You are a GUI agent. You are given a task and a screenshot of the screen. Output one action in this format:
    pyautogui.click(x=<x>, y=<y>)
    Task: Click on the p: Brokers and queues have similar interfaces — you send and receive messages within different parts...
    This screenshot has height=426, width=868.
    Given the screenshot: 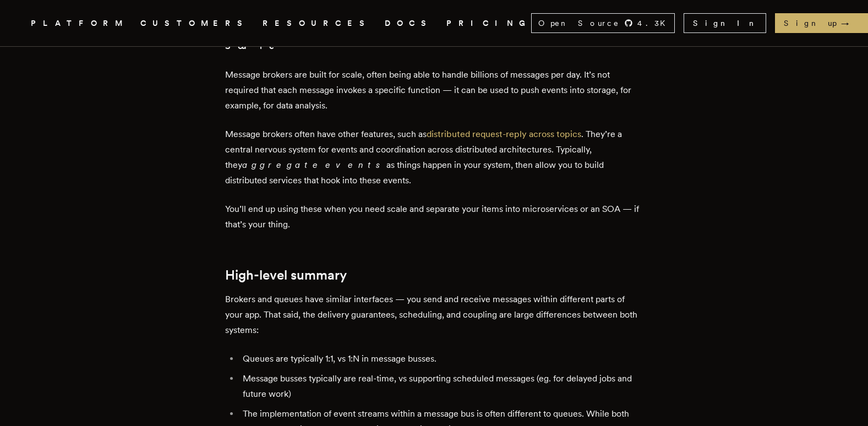 What is the action you would take?
    pyautogui.click(x=434, y=315)
    